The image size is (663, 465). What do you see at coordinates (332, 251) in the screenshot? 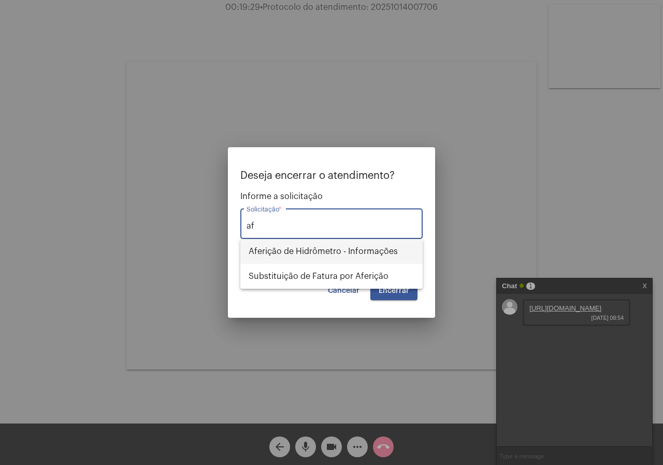
I see `span: Aferição de Hidrômetro - Informações` at bounding box center [332, 251].